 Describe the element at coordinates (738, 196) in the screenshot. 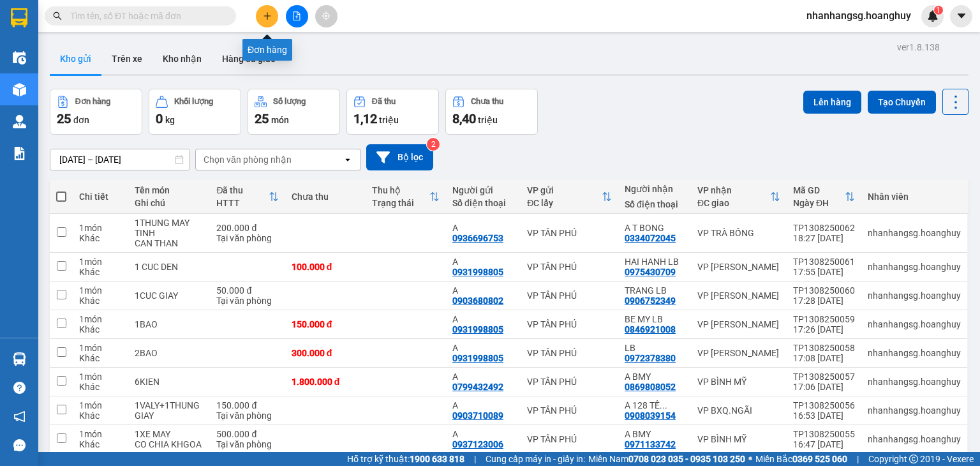

I see `th: Toggle SortBy` at that location.